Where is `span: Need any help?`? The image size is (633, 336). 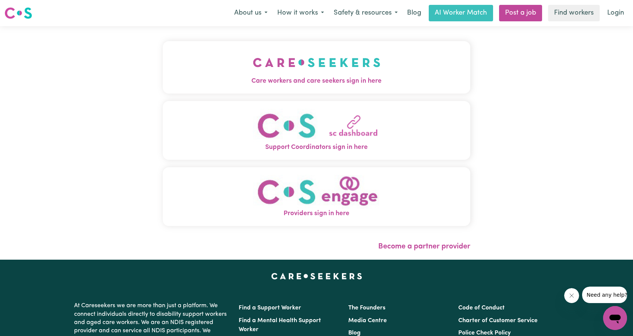 span: Need any help? is located at coordinates (25, 8).